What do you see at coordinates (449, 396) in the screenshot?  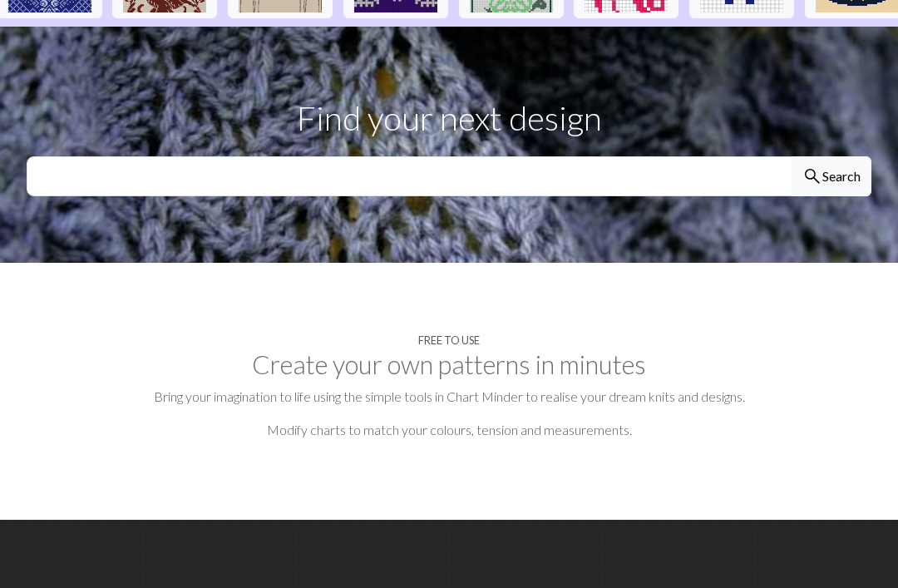 I see `p: Bring your imagination to life using the simple tools in Chart Minder to realise your dream knits...` at bounding box center [449, 396].